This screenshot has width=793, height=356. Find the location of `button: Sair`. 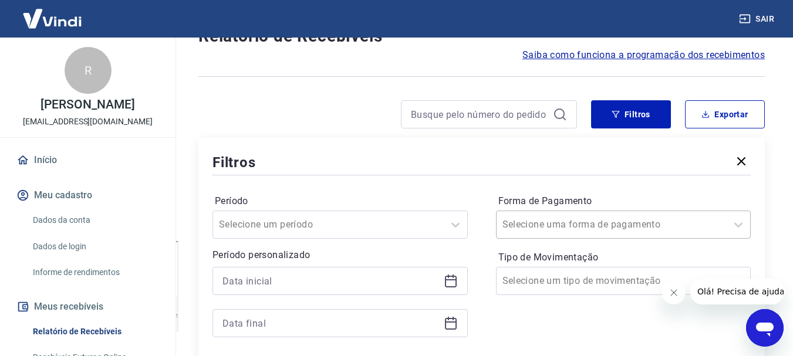

button: Sair is located at coordinates (758, 19).